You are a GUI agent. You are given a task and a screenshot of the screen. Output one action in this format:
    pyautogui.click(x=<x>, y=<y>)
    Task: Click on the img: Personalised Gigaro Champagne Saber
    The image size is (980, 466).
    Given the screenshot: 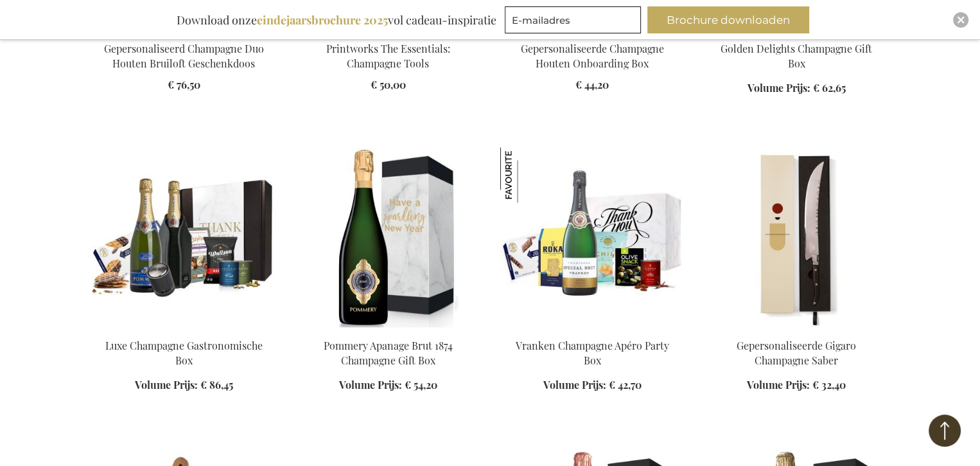 What is the action you would take?
    pyautogui.click(x=796, y=237)
    